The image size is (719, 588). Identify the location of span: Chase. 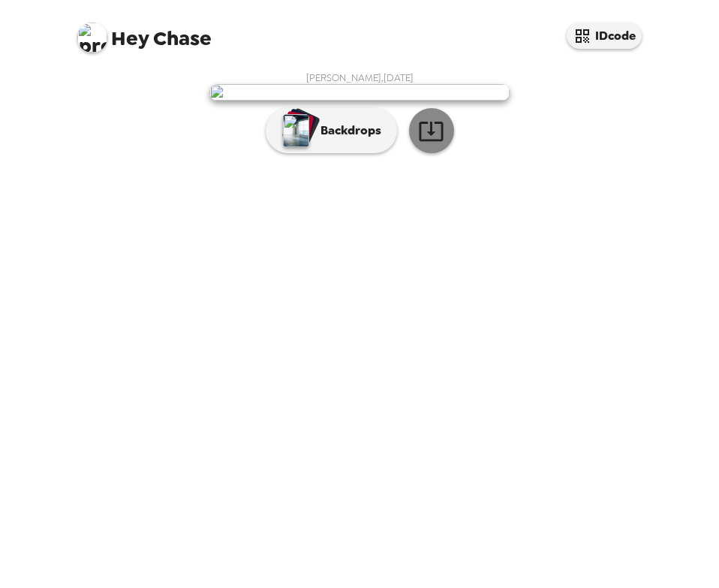
(144, 31).